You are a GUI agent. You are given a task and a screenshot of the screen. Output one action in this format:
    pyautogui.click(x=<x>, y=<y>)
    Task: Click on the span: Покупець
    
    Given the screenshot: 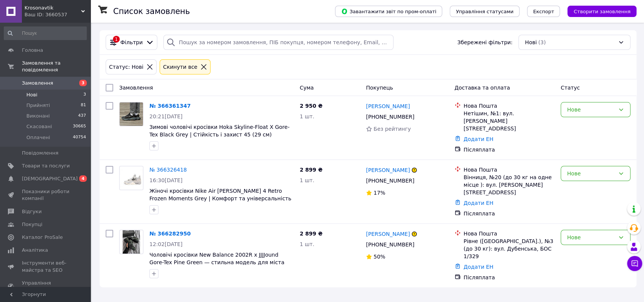 What is the action you would take?
    pyautogui.click(x=379, y=88)
    